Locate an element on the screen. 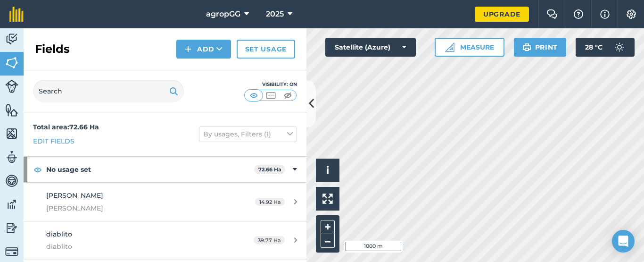  img: Two speech bubbles overlapping with the left bubble in the forefront is located at coordinates (552, 14).